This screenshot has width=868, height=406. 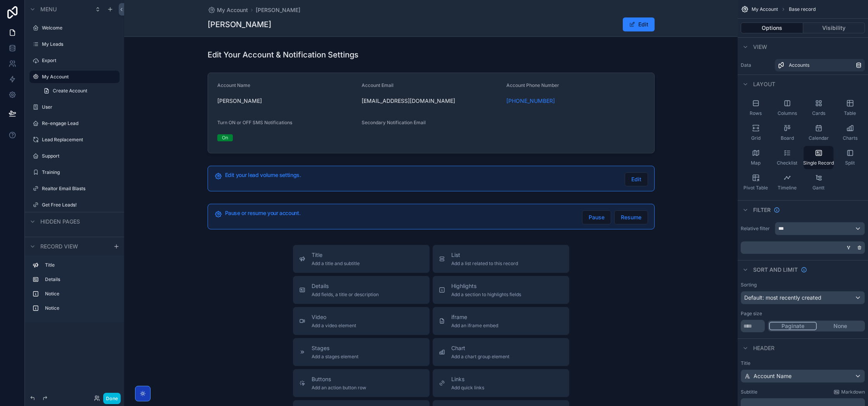 I want to click on span: Markdown, so click(x=853, y=392).